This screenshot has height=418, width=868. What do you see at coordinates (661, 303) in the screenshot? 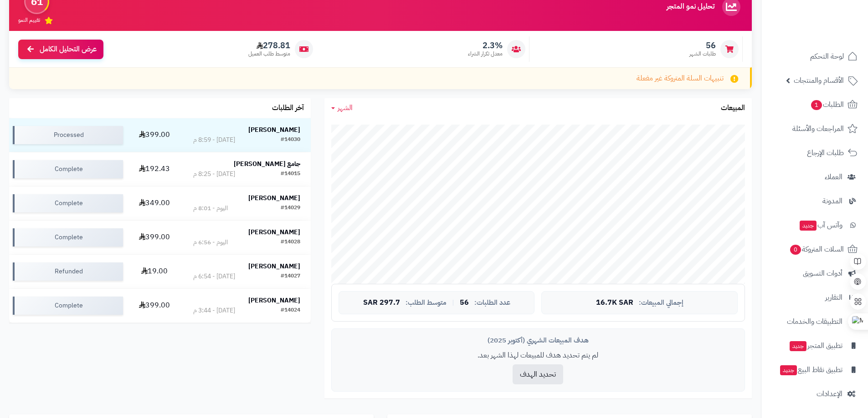
I see `span: إجمالي المبيعات:` at bounding box center [661, 303].